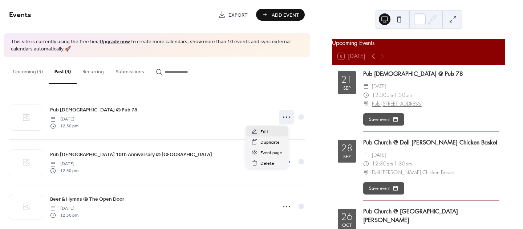 This screenshot has width=523, height=229. I want to click on a: Upgrade now, so click(115, 42).